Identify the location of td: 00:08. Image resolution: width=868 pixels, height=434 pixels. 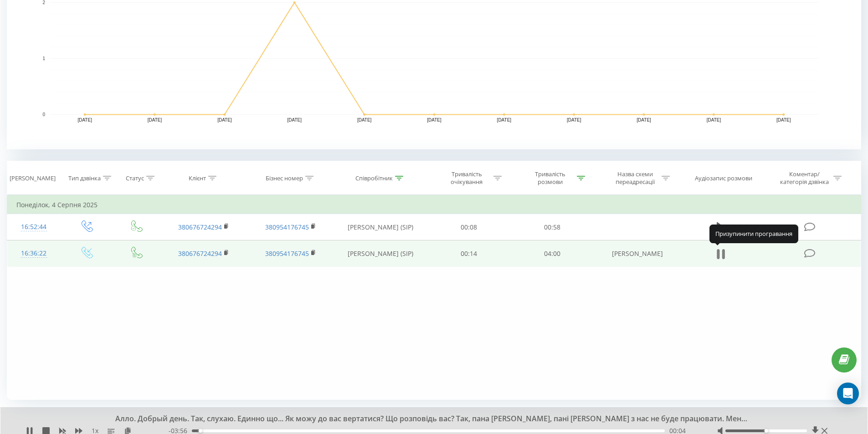
(469, 227).